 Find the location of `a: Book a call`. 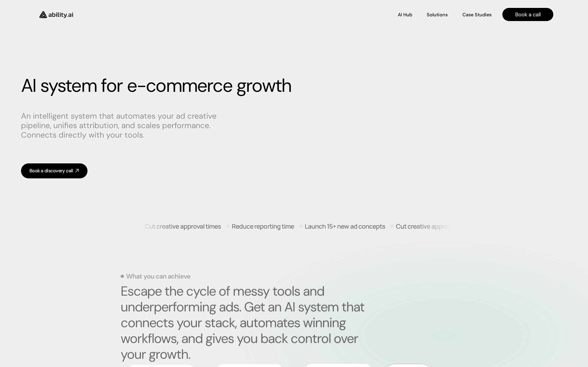

a: Book a call is located at coordinates (528, 15).